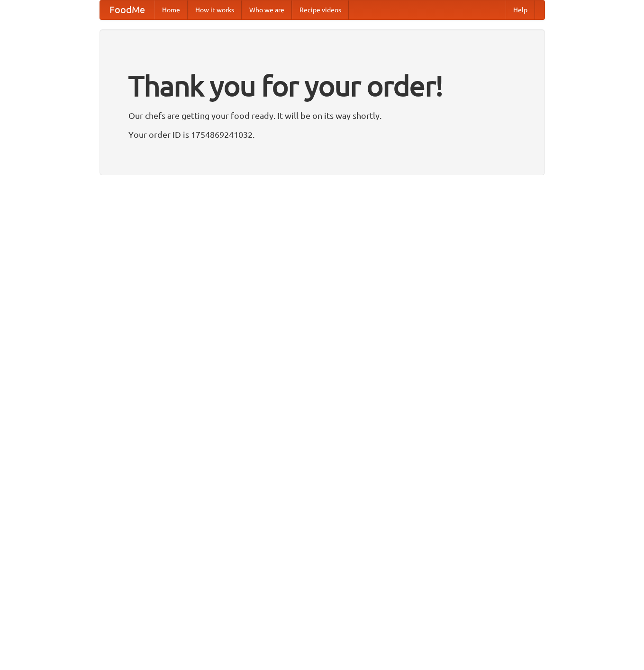 The height and width of the screenshot is (670, 644). I want to click on a: Home, so click(171, 10).